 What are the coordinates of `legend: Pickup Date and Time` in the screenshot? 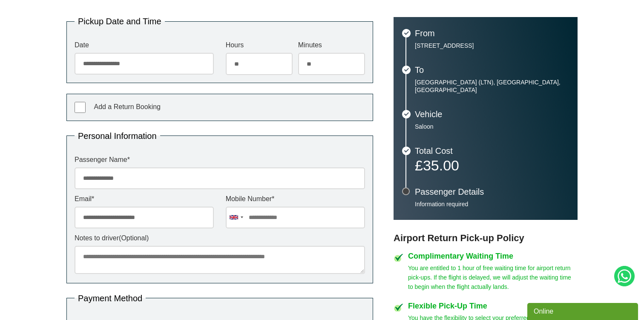 It's located at (120, 21).